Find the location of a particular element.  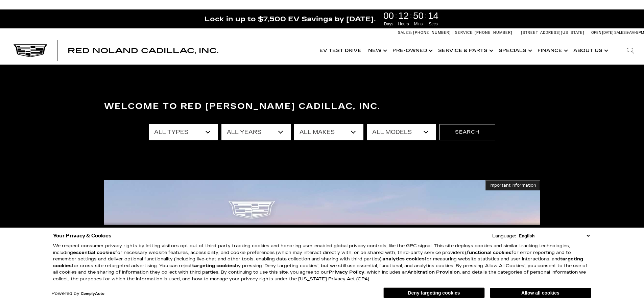

span: Important Information is located at coordinates (513, 185).